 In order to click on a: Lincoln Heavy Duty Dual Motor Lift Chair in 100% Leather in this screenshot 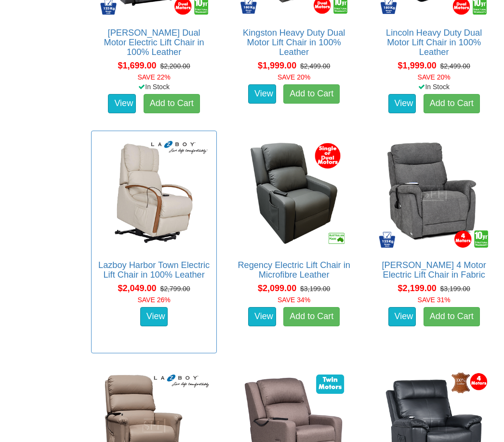, I will do `click(434, 42)`.